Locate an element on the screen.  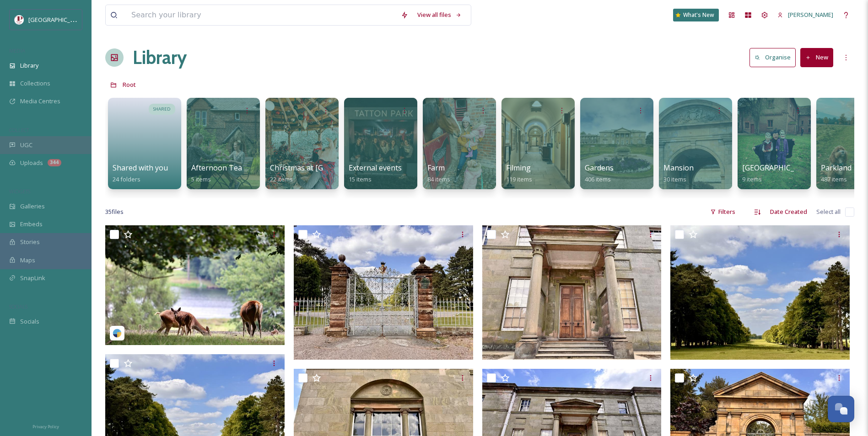
span: 24 folders is located at coordinates (126, 179).